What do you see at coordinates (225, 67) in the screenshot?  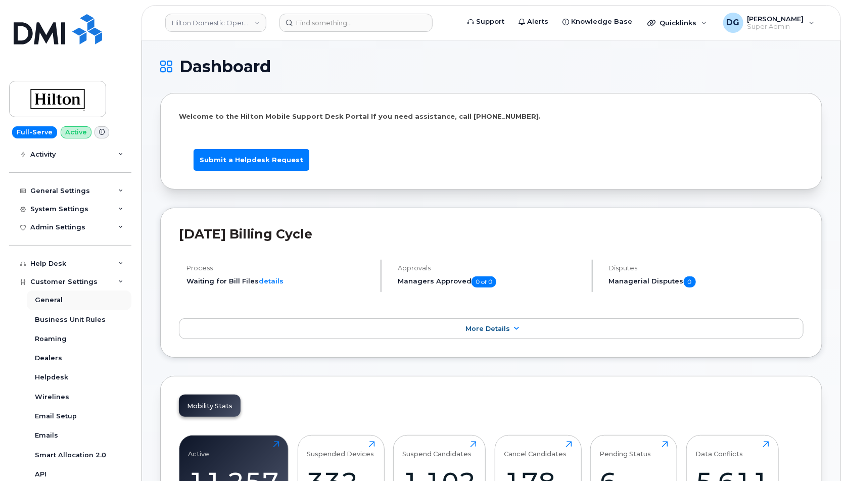 I see `span: Dashboard` at bounding box center [225, 67].